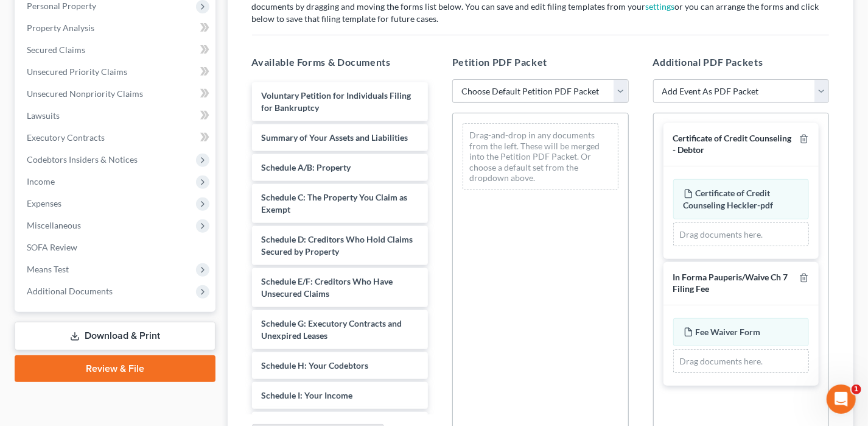  What do you see at coordinates (337, 245) in the screenshot?
I see `span: Schedule D: Creditors Who Hold Claims Secured by Property` at bounding box center [337, 245].